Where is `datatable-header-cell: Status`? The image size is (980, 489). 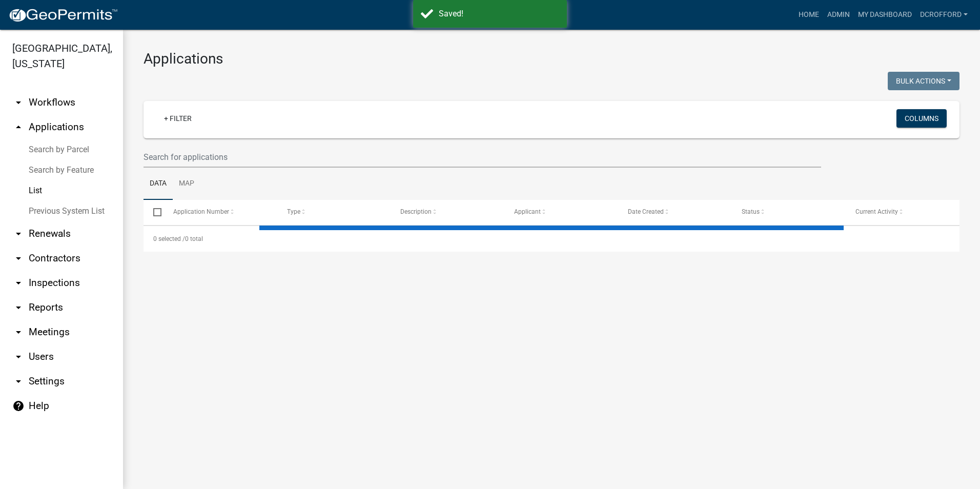 datatable-header-cell: Status is located at coordinates (789, 212).